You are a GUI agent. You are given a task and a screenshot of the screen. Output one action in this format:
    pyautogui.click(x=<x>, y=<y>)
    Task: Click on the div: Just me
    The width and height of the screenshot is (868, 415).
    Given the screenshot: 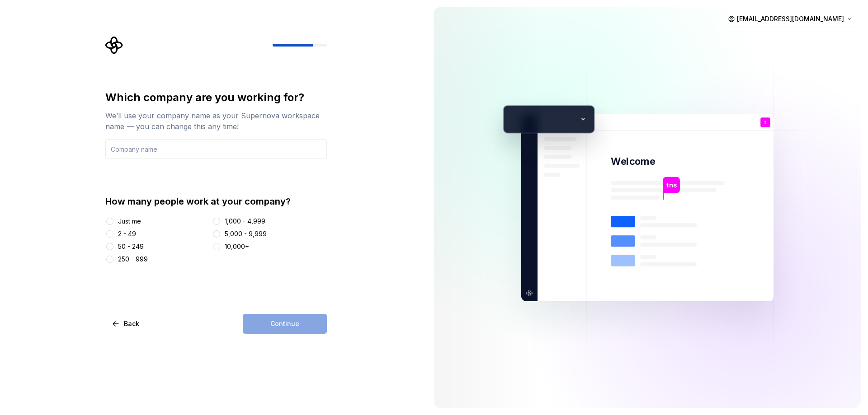 What is the action you would take?
    pyautogui.click(x=130, y=221)
    